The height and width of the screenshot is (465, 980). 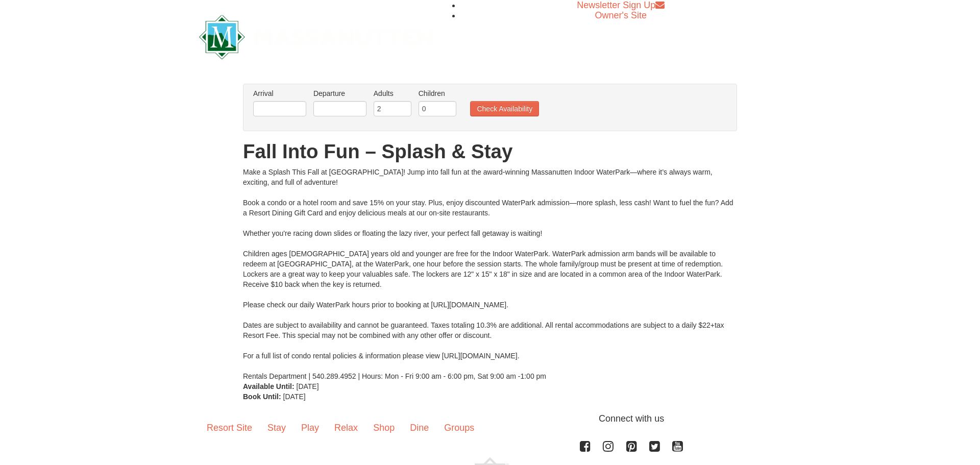 What do you see at coordinates (277, 428) in the screenshot?
I see `a: Stay` at bounding box center [277, 428].